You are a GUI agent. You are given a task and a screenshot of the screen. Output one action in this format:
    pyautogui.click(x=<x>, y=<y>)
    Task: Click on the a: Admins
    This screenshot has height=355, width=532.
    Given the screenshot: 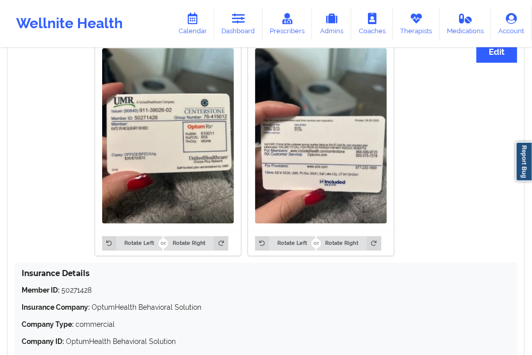 What is the action you would take?
    pyautogui.click(x=332, y=24)
    